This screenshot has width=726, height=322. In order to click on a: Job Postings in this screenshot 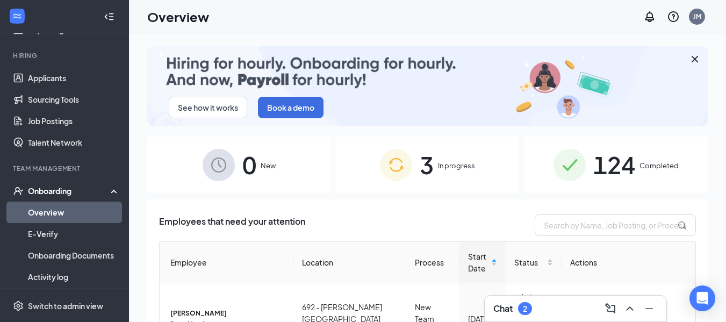, I will do `click(74, 121)`.